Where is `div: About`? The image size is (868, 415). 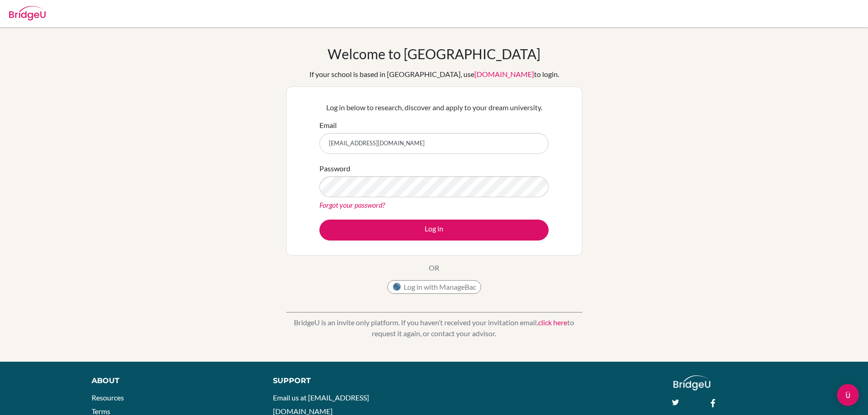
div: About is located at coordinates (171, 381).